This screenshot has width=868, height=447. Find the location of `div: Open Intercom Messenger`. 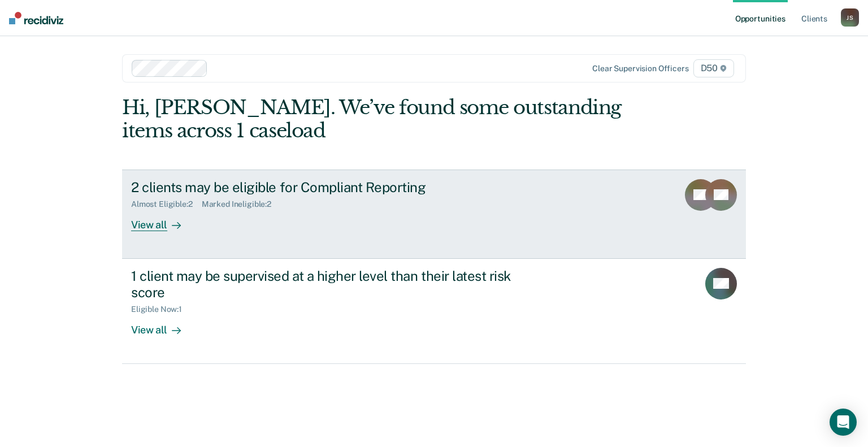

div: Open Intercom Messenger is located at coordinates (842, 422).